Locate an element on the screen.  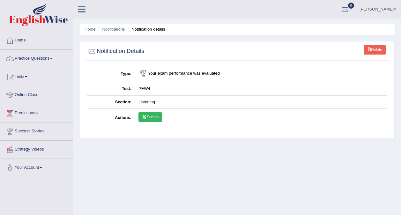
span: 0 is located at coordinates (352, 5).